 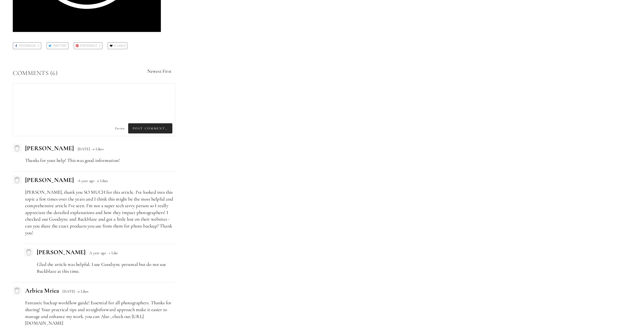 What do you see at coordinates (100, 160) in the screenshot?
I see `p: Thanks for your help! This was good information!` at bounding box center [100, 160].